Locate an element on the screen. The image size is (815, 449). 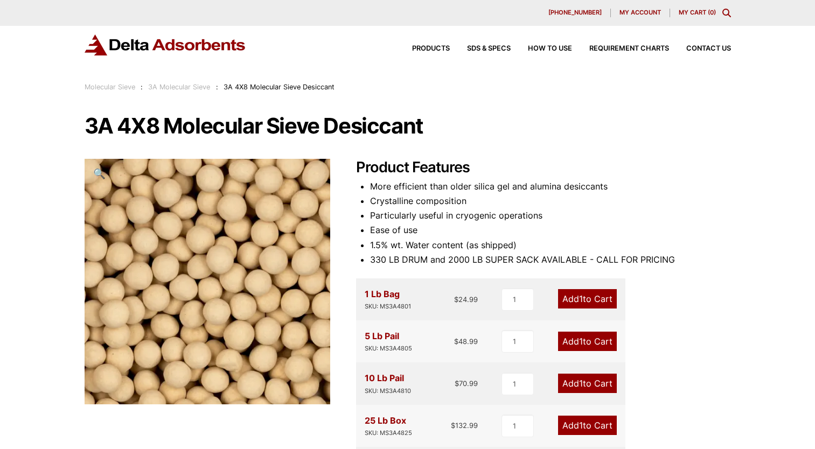
a: Products is located at coordinates (422, 48).